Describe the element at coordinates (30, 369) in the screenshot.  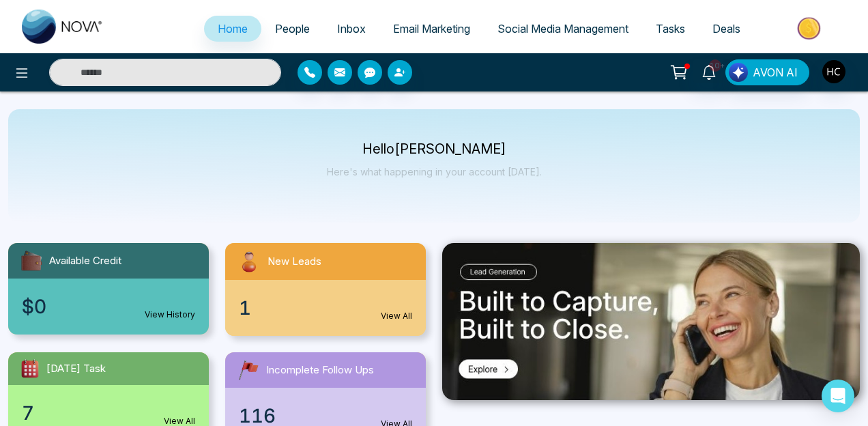
I see `img: todayTask.svg` at that location.